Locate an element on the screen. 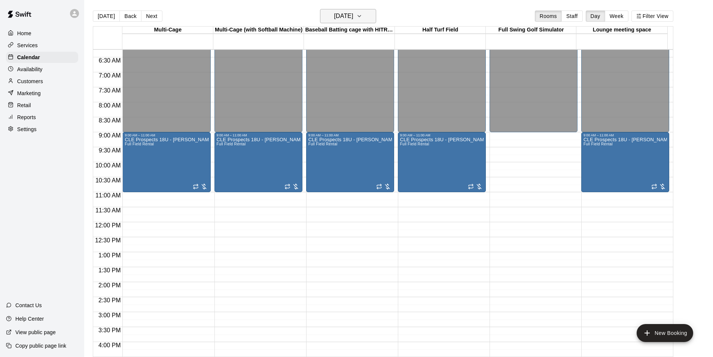 This screenshot has width=713, height=357. a: Marketing is located at coordinates (42, 93).